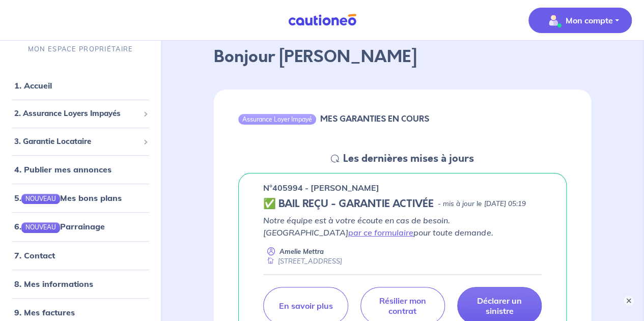 The width and height of the screenshot is (644, 321). Describe the element at coordinates (68, 198) in the screenshot. I see `a: 5.NOUVEAUMes bons plans` at that location.